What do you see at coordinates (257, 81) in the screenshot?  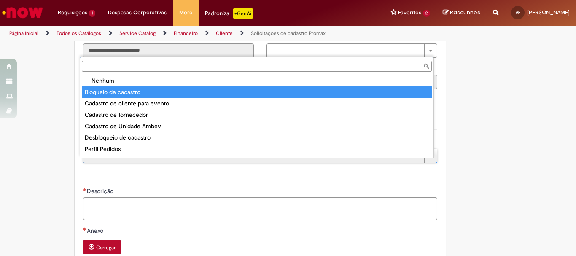 I see `div: -- Nenhum --` at bounding box center [257, 81].